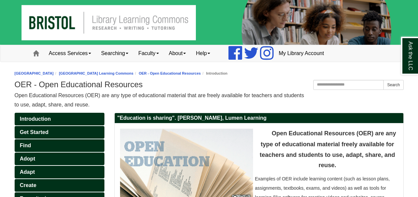  What do you see at coordinates (214, 73) in the screenshot?
I see `li: Introduction` at bounding box center [214, 73].